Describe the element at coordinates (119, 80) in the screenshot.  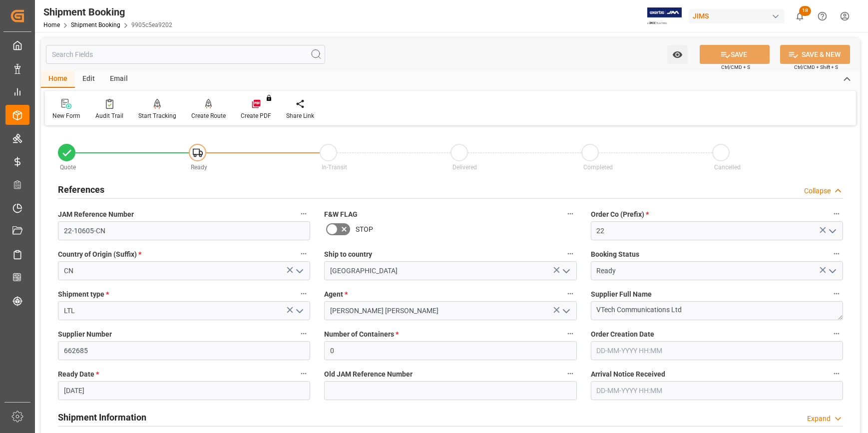
I see `div: Email` at that location.